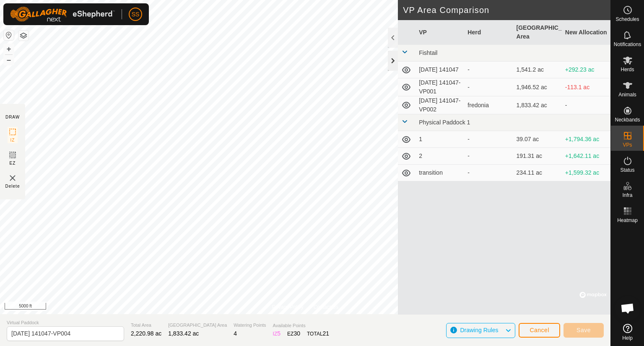 The width and height of the screenshot is (644, 346). What do you see at coordinates (326, 307) in the screenshot?
I see `a: Contact Us` at bounding box center [326, 307].